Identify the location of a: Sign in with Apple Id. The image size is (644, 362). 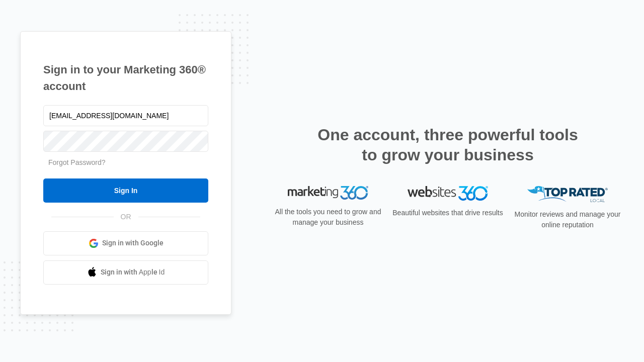
(126, 273).